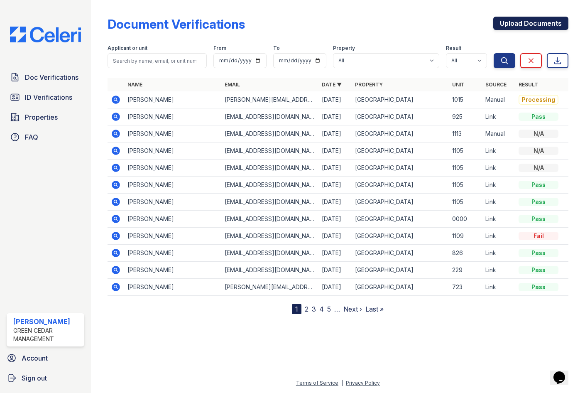  What do you see at coordinates (127, 48) in the screenshot?
I see `label: Applicant or unit` at bounding box center [127, 48].